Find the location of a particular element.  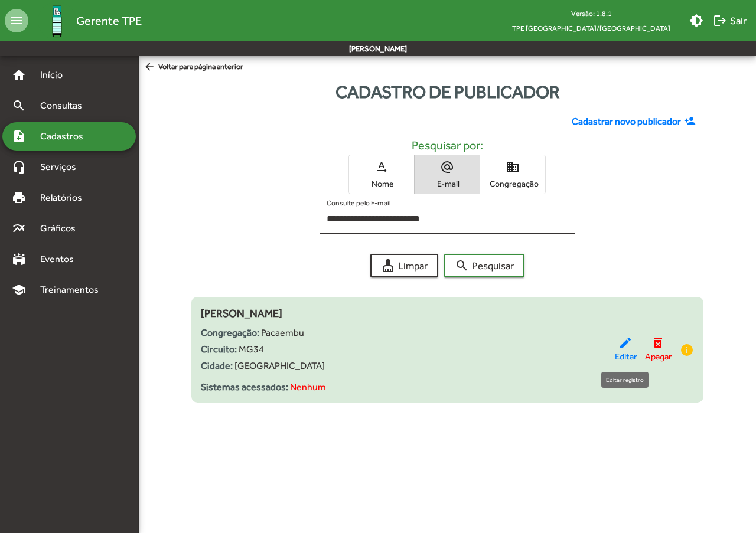

mat-icon: delete_forever is located at coordinates (658, 343).